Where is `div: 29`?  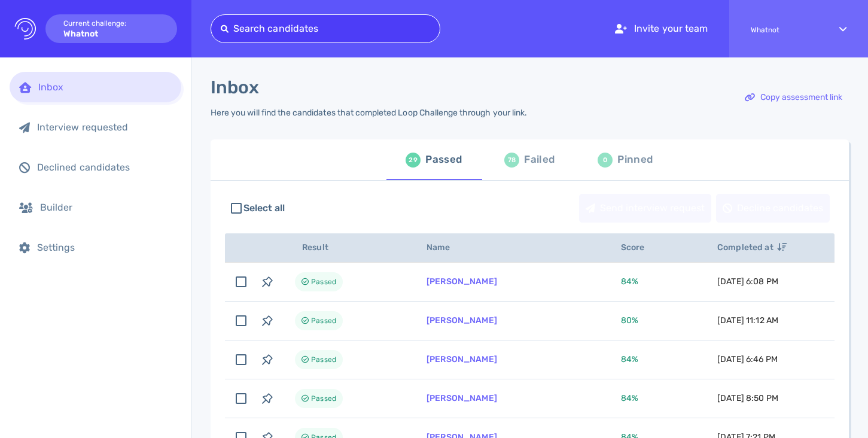
div: 29 is located at coordinates (413, 160).